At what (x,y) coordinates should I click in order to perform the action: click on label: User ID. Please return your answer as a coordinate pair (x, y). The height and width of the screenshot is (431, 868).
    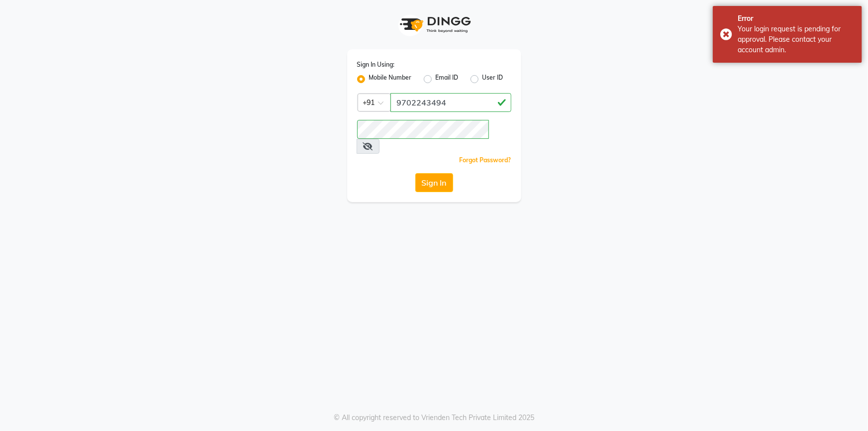
    Looking at the image, I should click on (493, 79).